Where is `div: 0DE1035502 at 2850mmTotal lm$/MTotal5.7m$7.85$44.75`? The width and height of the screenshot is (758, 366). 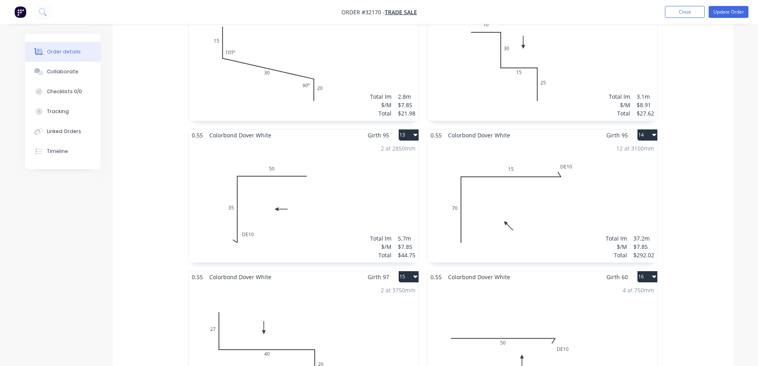 div: 0DE1035502 at 2850mmTotal lm$/MTotal5.7m$7.85$44.75 is located at coordinates (304, 201).